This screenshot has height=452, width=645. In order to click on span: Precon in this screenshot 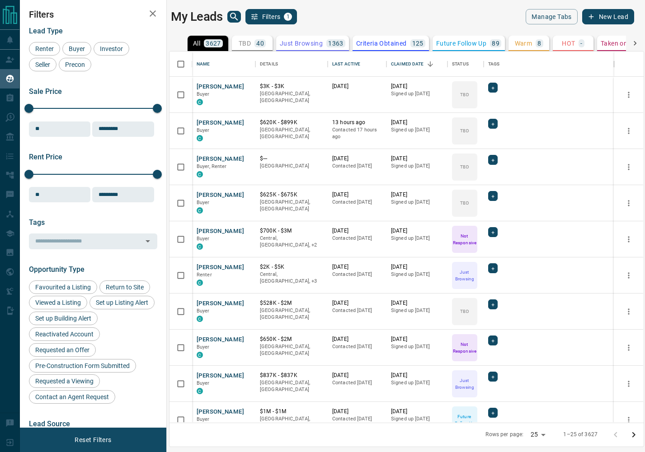, I will do `click(75, 65)`.